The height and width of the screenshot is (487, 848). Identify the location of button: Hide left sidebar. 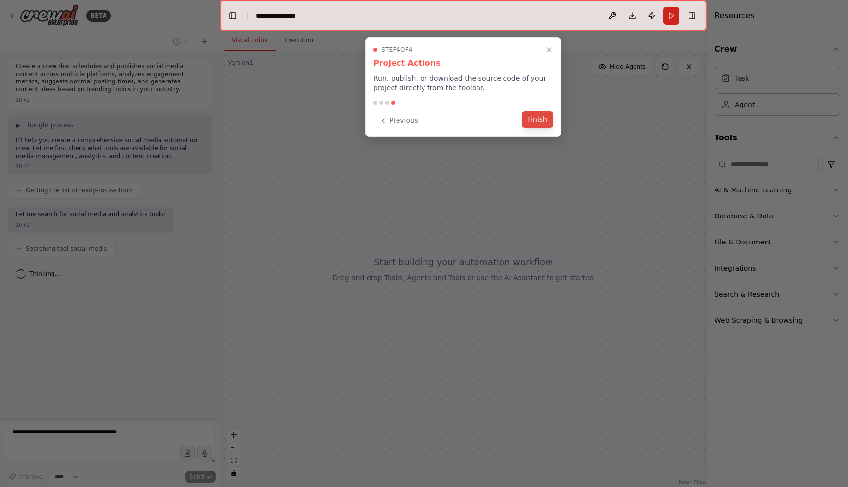
(233, 16).